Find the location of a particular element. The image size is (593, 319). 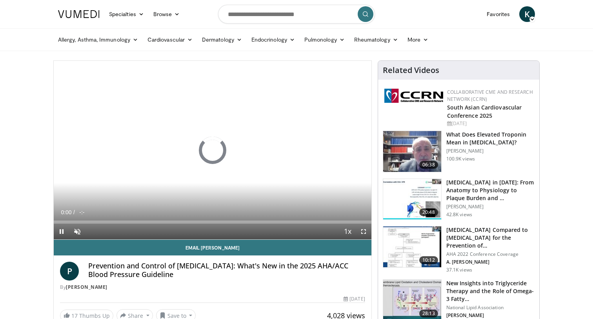

span: 28:13 is located at coordinates (429, 313).